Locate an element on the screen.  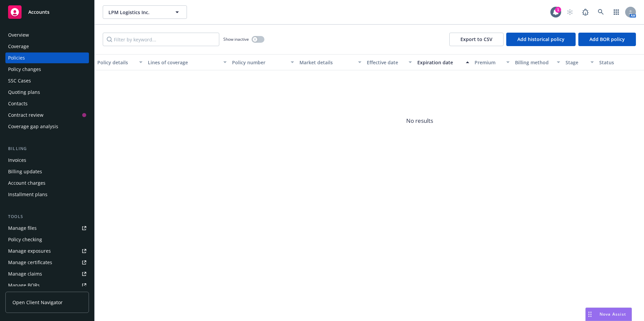
span: Nova Assist is located at coordinates (613, 314).